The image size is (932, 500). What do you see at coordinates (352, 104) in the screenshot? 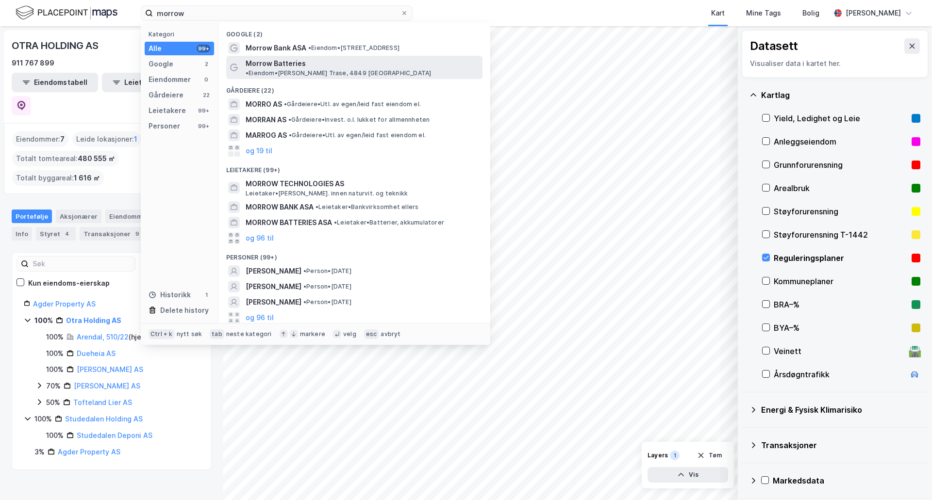
I see `span: Gårdeiere • Utl. av egen/leid fast eiendom el.` at bounding box center [352, 104].